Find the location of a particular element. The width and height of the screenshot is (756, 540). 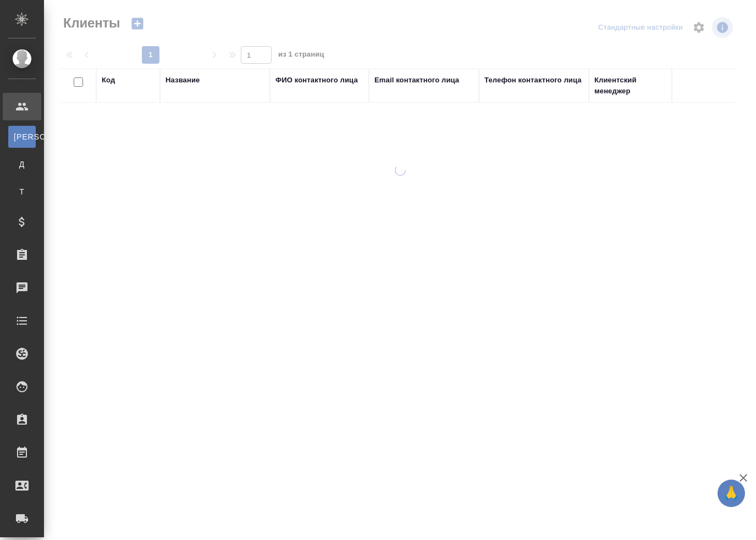

div: Email контактного лица is located at coordinates (417, 80).